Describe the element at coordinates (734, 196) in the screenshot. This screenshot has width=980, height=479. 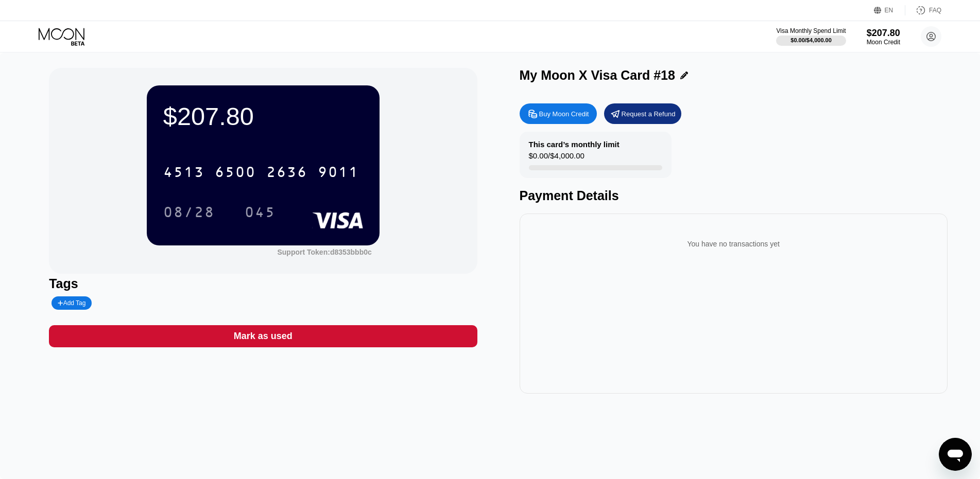
I see `div: Payment Details` at that location.